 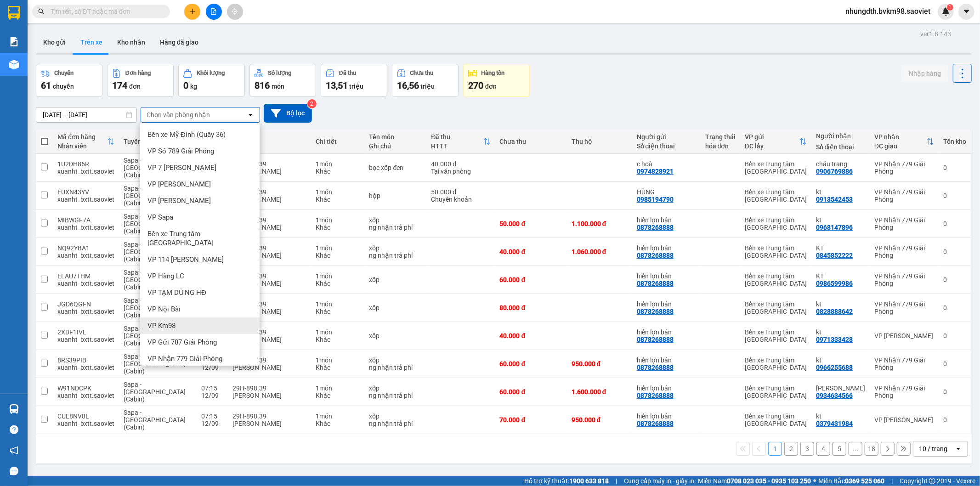 I want to click on div: ĐC lấy, so click(x=772, y=146).